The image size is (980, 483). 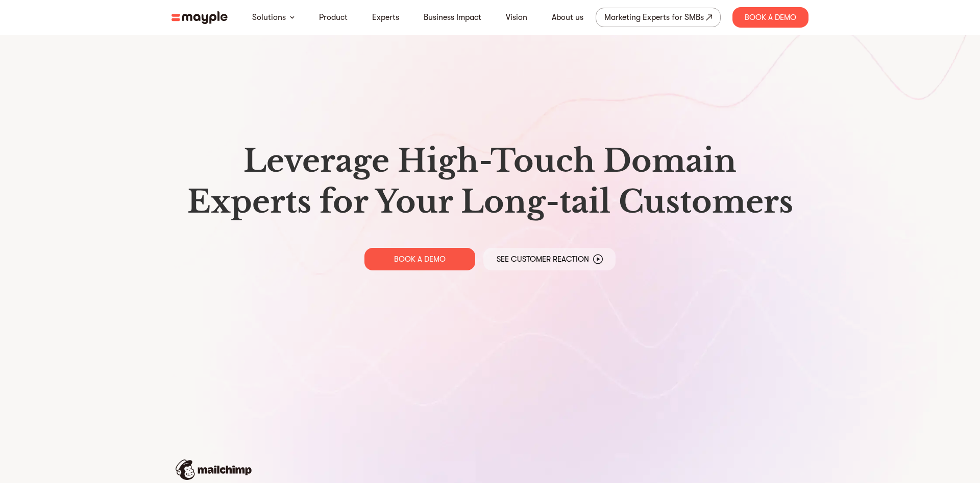 What do you see at coordinates (490, 181) in the screenshot?
I see `h1: Leverage High-Touch Domain Experts for Your Long-tail Customers` at bounding box center [490, 181].